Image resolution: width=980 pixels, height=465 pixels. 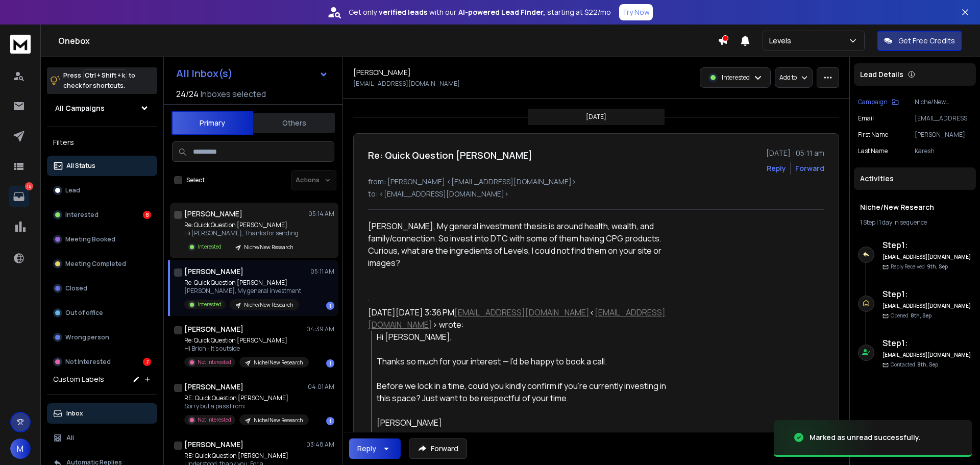 What do you see at coordinates (438, 448) in the screenshot?
I see `button: Forward` at bounding box center [438, 448].